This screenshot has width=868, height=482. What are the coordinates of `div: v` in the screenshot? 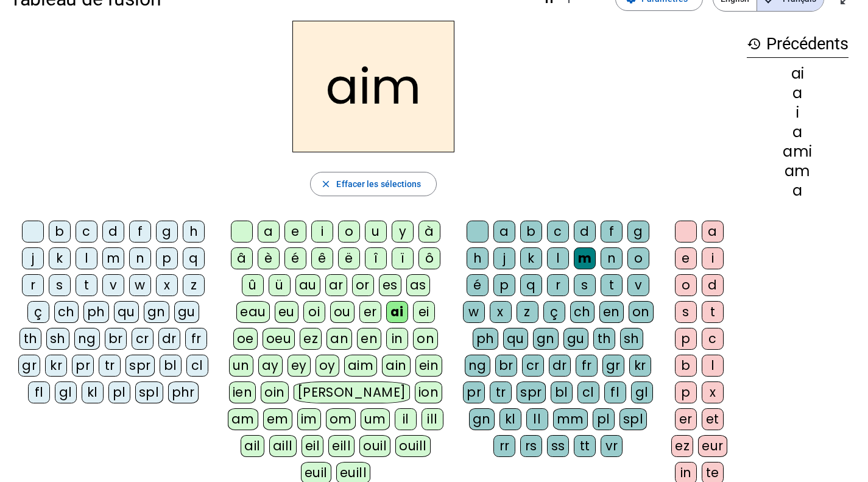 It's located at (113, 285).